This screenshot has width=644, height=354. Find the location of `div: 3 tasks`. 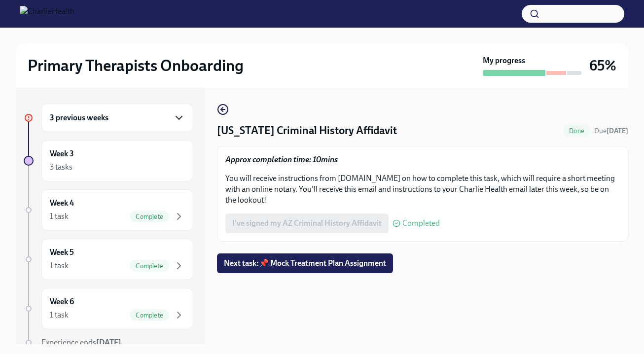

div: 3 tasks is located at coordinates (61, 167).